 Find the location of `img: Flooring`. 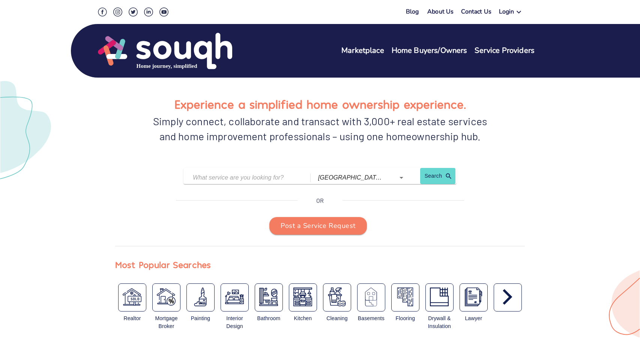

img: Flooring is located at coordinates (405, 297).